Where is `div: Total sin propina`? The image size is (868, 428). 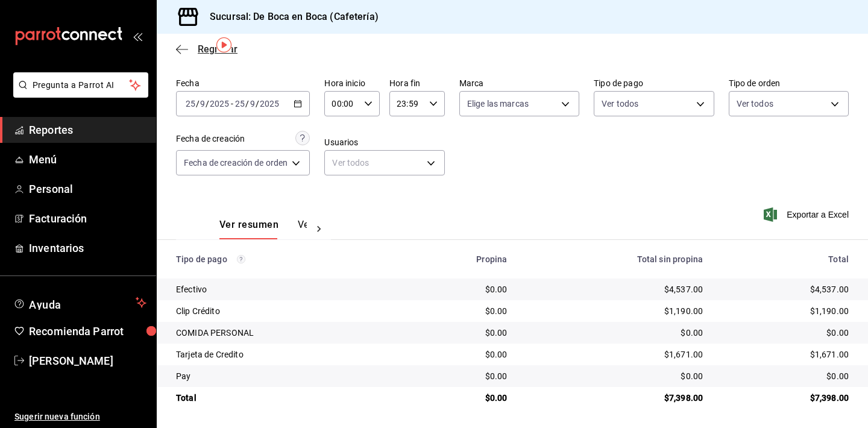 div: Total sin propina is located at coordinates (614, 259).